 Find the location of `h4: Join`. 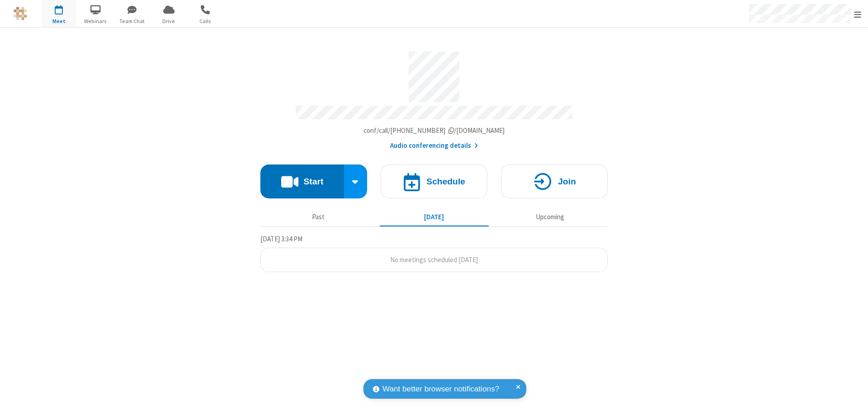

h4: Join is located at coordinates (567, 181).